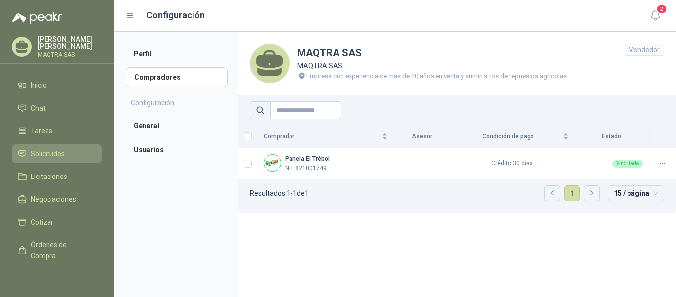 The image size is (676, 297). What do you see at coordinates (592, 193) in the screenshot?
I see `button: right` at bounding box center [592, 193].